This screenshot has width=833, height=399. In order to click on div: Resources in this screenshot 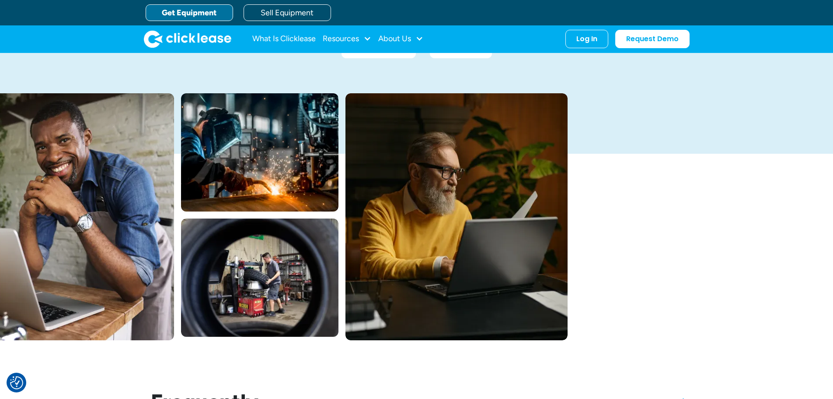, I will do `click(347, 39)`.